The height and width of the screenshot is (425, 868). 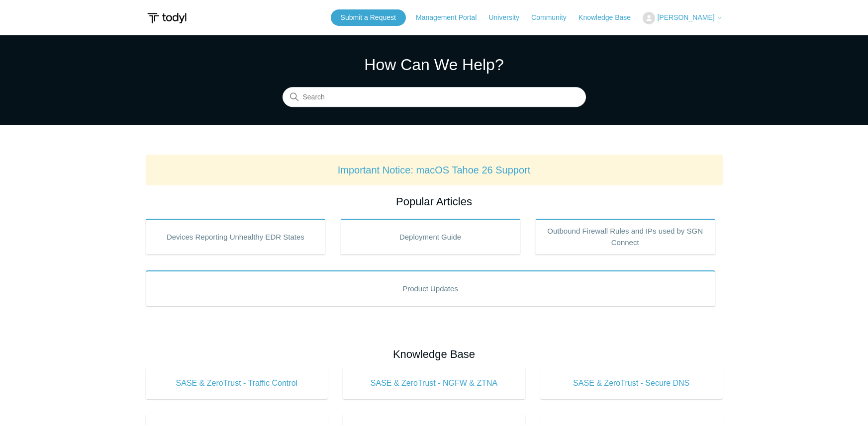 I want to click on h2: Popular Articles, so click(x=434, y=201).